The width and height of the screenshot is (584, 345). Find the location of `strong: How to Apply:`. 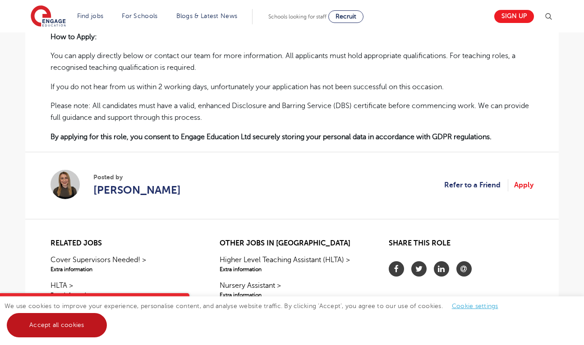

strong: How to Apply: is located at coordinates (73, 37).